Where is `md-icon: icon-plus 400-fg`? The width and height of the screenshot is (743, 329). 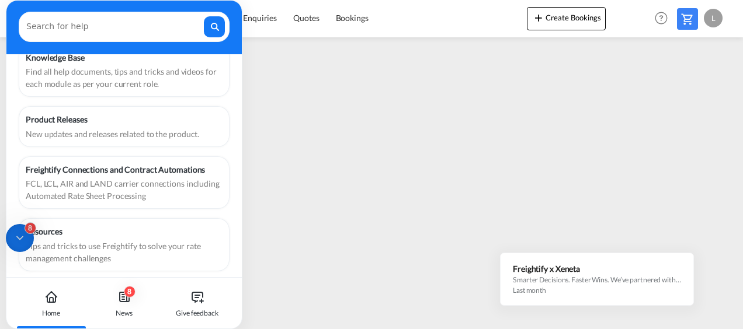 md-icon: icon-plus 400-fg is located at coordinates (538, 18).